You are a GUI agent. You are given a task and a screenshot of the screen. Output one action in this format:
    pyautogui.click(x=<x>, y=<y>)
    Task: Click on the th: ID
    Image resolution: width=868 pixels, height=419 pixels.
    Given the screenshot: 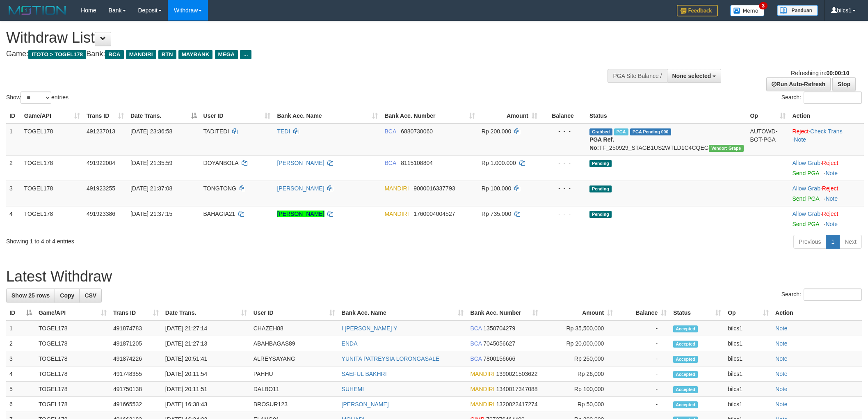 What is the action you would take?
    pyautogui.click(x=13, y=116)
    